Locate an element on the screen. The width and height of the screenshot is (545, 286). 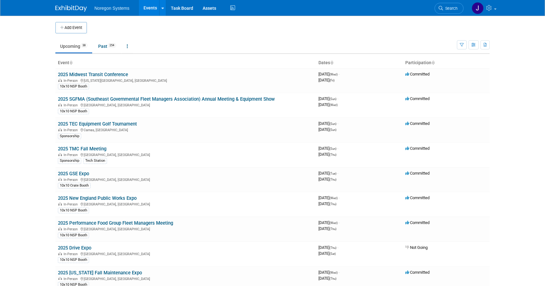
a: 2025 New England Public Works Expo is located at coordinates (97, 198).